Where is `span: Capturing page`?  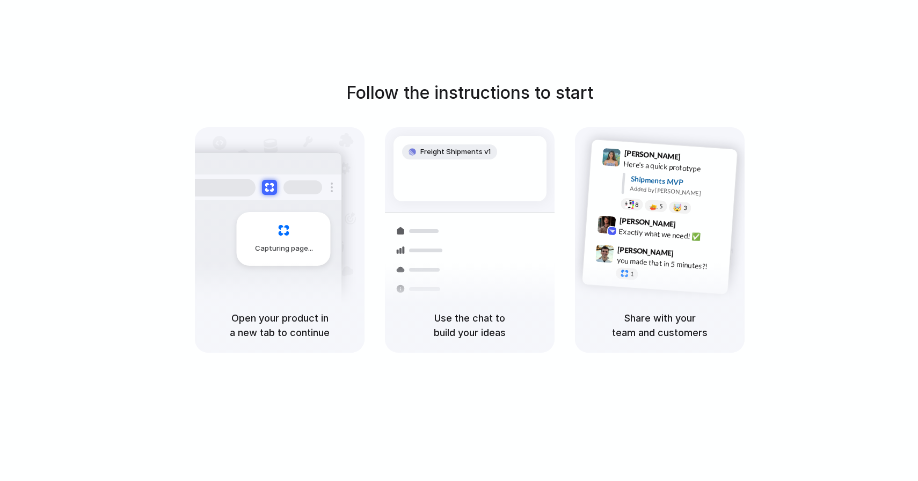
span: Capturing page is located at coordinates (284, 248).